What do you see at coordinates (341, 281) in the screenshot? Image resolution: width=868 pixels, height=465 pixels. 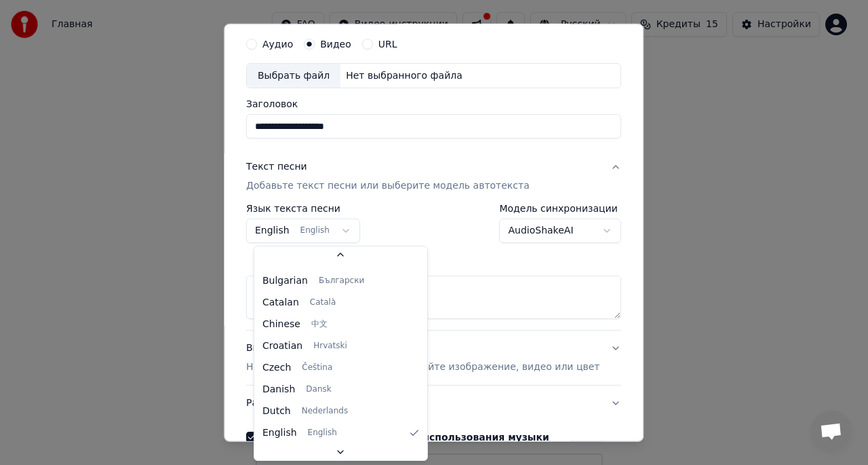 I see `span: Български` at bounding box center [341, 281].